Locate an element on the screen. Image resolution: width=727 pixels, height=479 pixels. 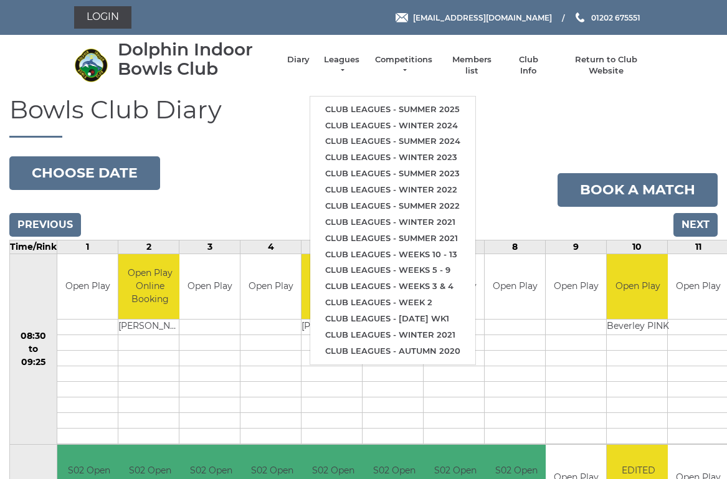
td: 1 is located at coordinates (88, 247).